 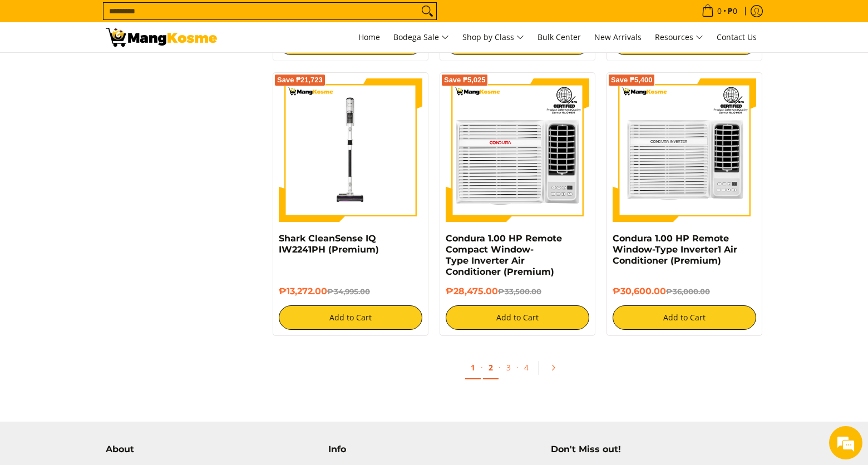 I want to click on span: Home, so click(x=369, y=37).